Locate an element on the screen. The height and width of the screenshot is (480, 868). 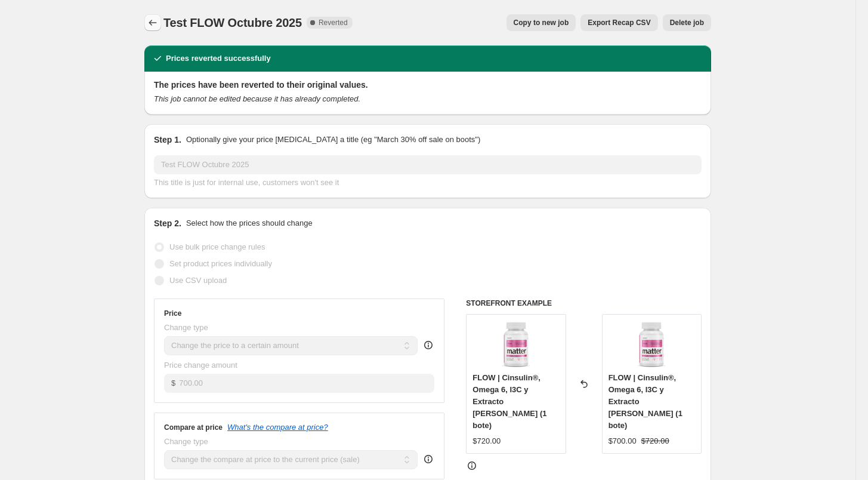
i: What's the compare at price? is located at coordinates (277, 427).